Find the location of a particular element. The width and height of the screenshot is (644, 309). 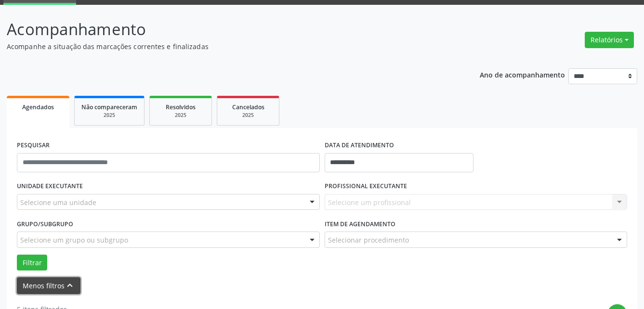

p: Acompanhamento is located at coordinates (227, 29).